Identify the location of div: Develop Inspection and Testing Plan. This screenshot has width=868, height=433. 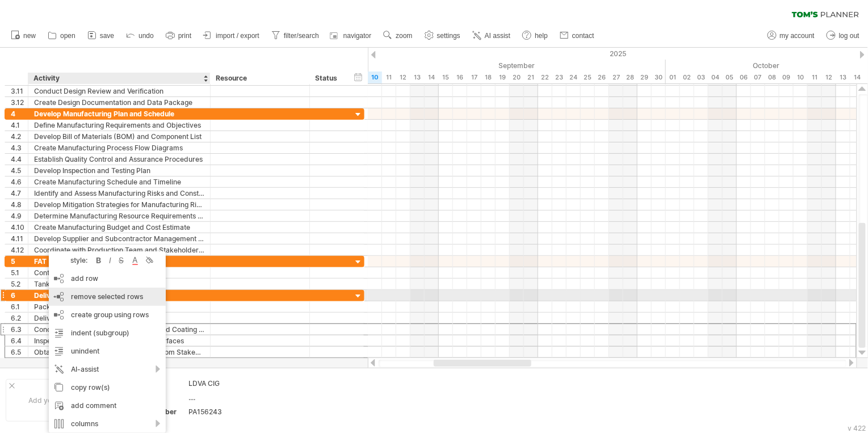
(119, 171).